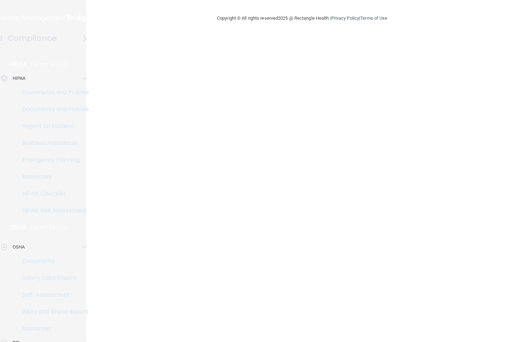 The height and width of the screenshot is (342, 518). What do you see at coordinates (52, 194) in the screenshot?
I see `p: HIPAA Checklist` at bounding box center [52, 194].